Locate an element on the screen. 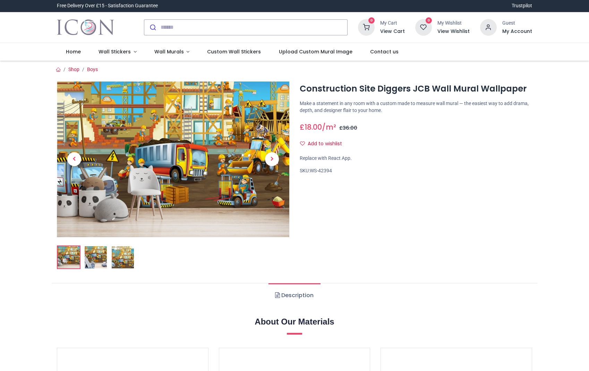 The height and width of the screenshot is (371, 589). img: WS-42394-03 is located at coordinates (123, 257).